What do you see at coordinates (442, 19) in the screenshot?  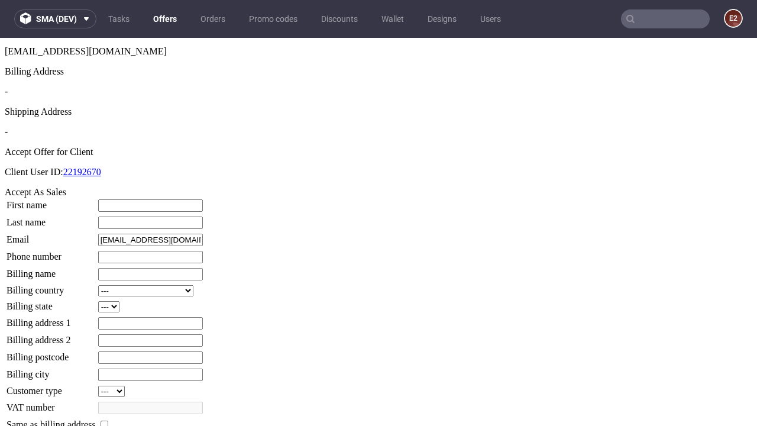 I see `a: Designs` at bounding box center [442, 19].